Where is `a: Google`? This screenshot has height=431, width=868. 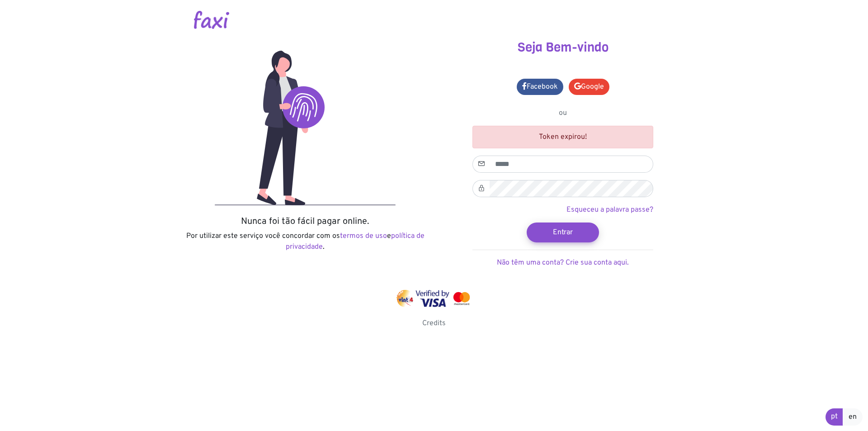
a: Google is located at coordinates (589, 87).